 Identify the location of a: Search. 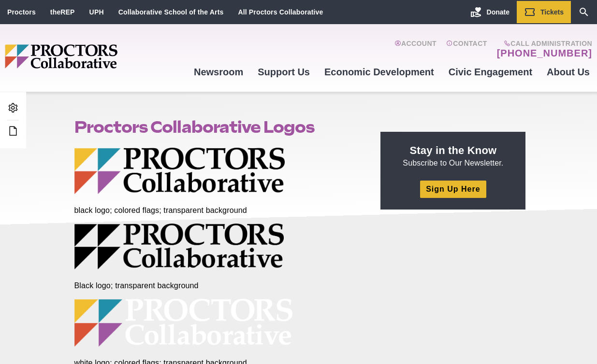
(584, 12).